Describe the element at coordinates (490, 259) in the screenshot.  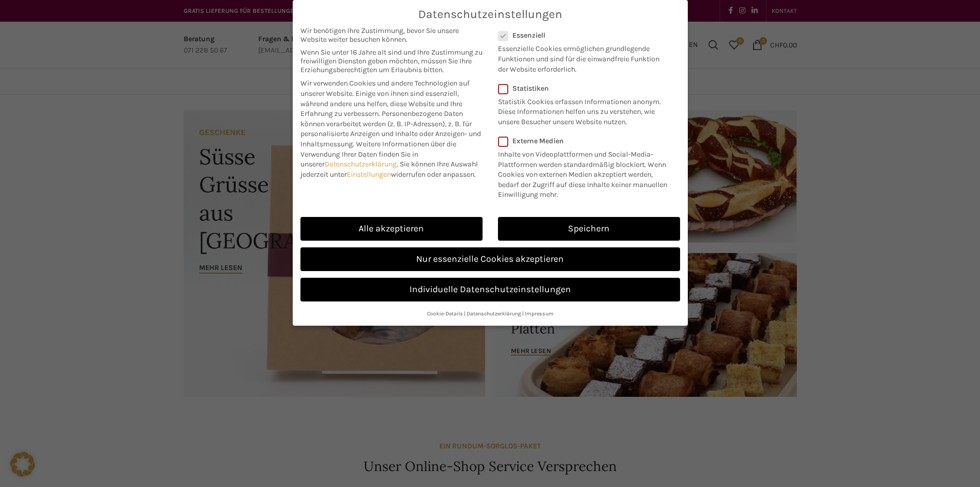
I see `a: Nur essenzielle Cookies akzeptieren` at that location.